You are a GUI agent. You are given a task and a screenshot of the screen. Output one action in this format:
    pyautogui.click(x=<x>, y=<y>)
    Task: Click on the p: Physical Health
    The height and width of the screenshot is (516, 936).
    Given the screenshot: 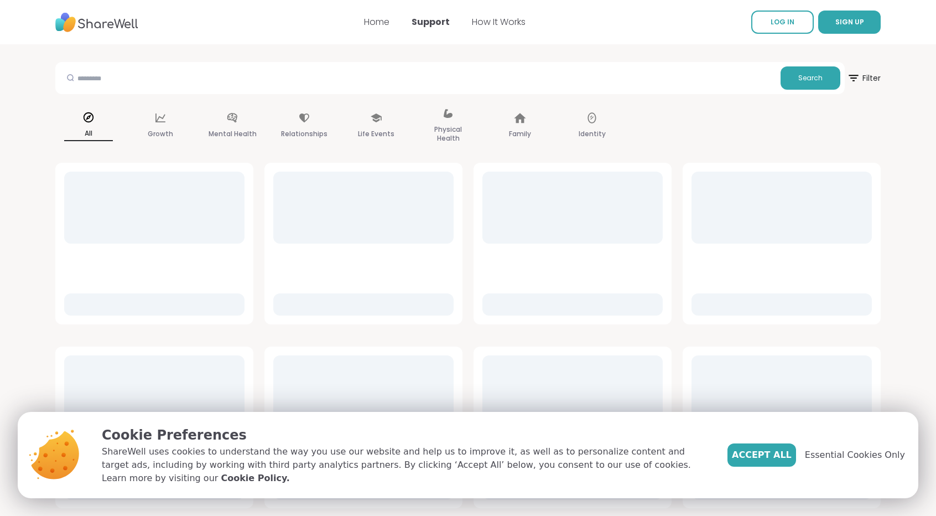 What is the action you would take?
    pyautogui.click(x=448, y=134)
    